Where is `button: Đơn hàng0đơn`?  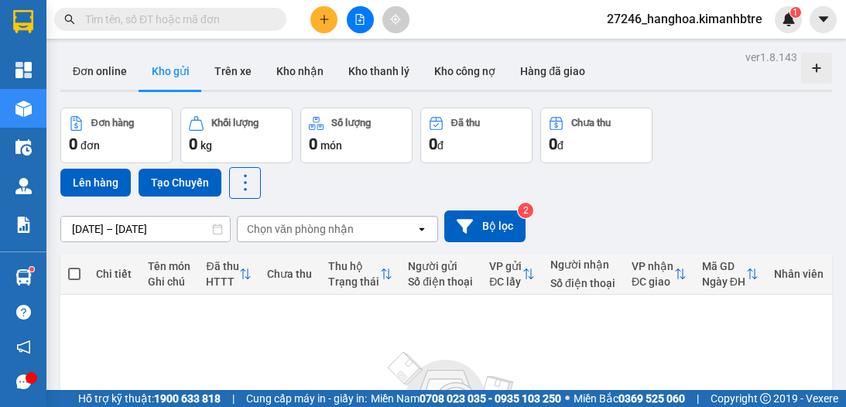 button: Đơn hàng0đơn is located at coordinates (116, 136).